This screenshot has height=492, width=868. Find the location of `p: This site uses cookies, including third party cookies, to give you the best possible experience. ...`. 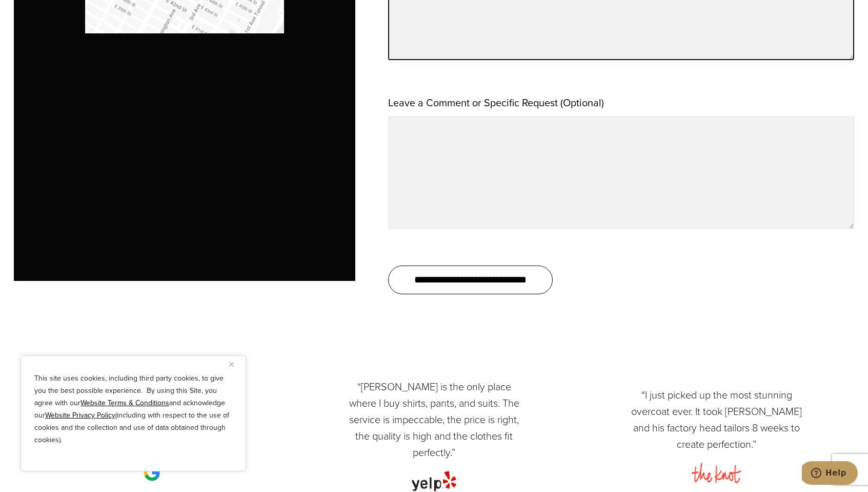

p: This site uses cookies, including third party cookies, to give you the best possible experience. ... is located at coordinates (133, 409).